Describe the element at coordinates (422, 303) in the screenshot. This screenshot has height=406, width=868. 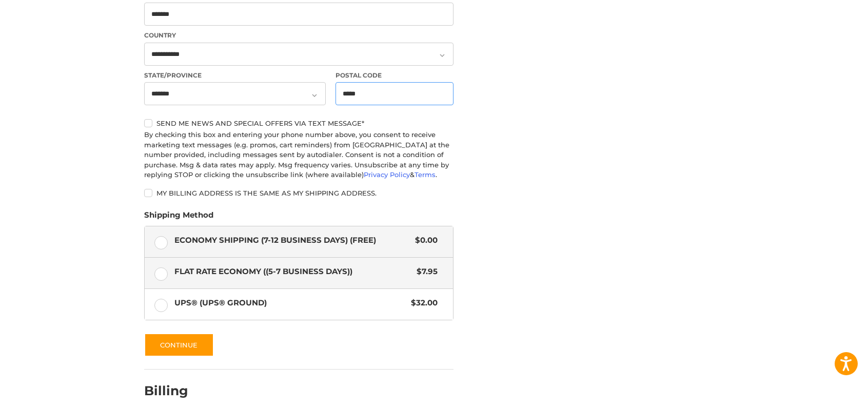
I see `span: $32.00` at that location.